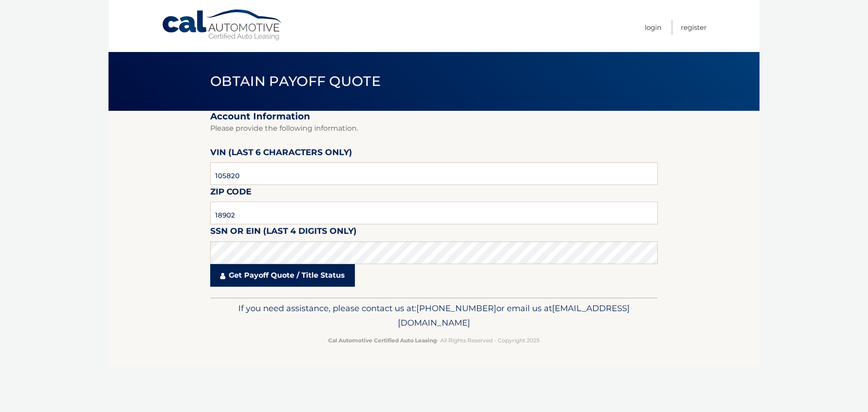 This screenshot has width=868, height=412. What do you see at coordinates (295, 81) in the screenshot?
I see `span: Obtain Payoff Quote` at bounding box center [295, 81].